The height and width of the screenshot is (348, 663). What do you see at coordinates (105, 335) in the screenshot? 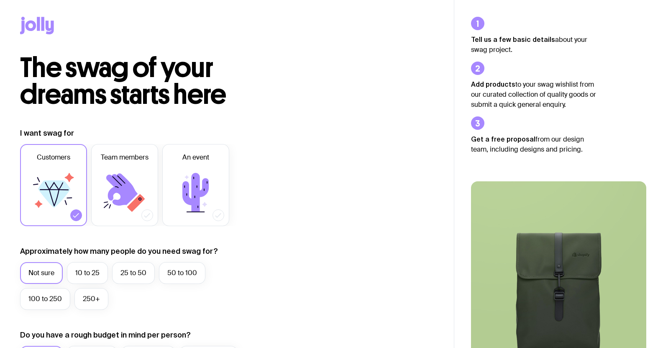
I see `label: Do you have a rough budget in mind per person?` at bounding box center [105, 335].